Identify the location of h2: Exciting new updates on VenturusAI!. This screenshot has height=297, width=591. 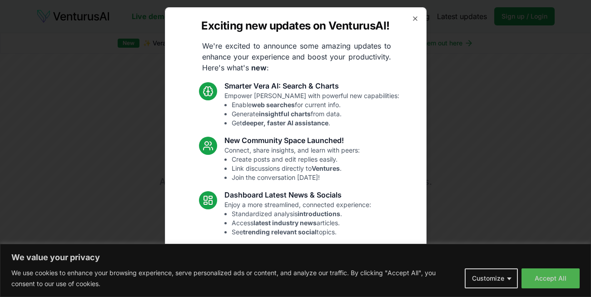
(296, 26).